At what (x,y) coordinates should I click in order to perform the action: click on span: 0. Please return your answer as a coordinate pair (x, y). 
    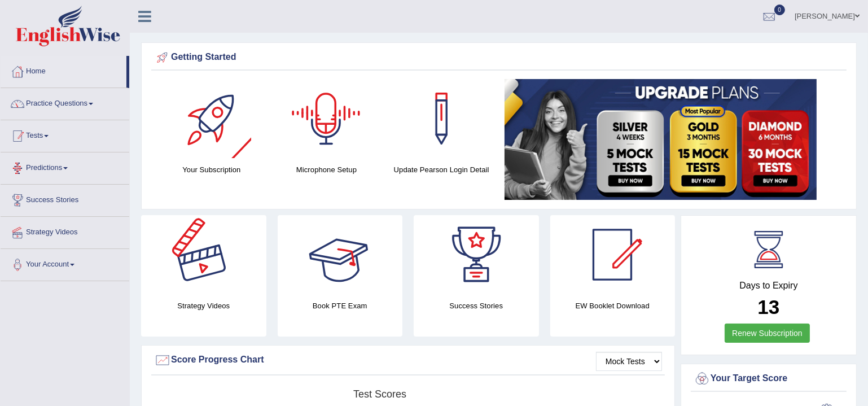
    Looking at the image, I should click on (780, 10).